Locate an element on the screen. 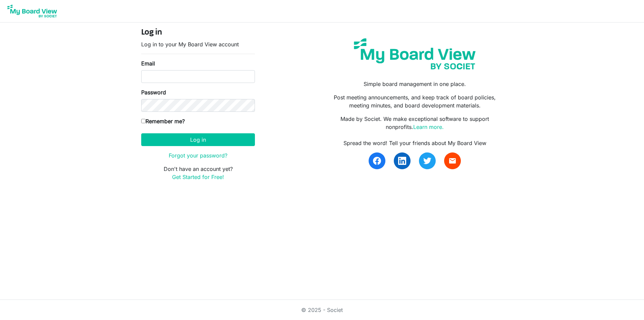 The height and width of the screenshot is (320, 644). label: Password is located at coordinates (154, 92).